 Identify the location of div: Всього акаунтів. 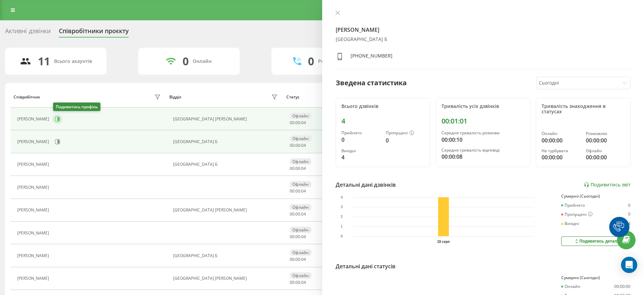
(73, 61).